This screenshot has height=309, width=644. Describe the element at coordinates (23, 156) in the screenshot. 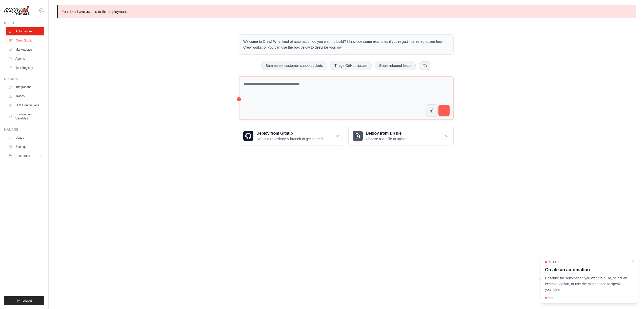

I see `span: Resources` at that location.